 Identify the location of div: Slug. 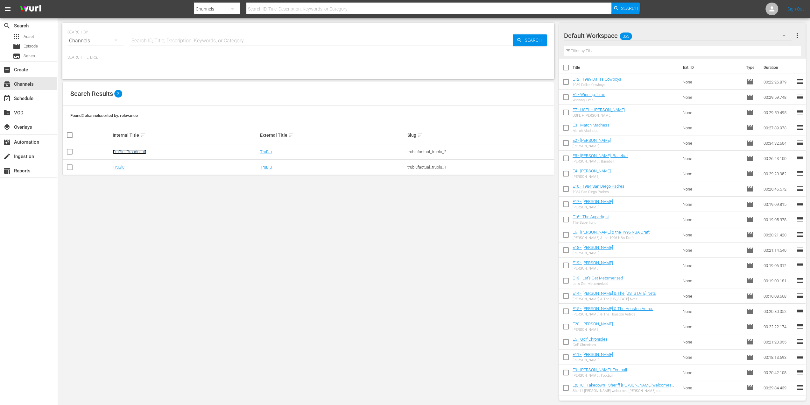
(480, 135).